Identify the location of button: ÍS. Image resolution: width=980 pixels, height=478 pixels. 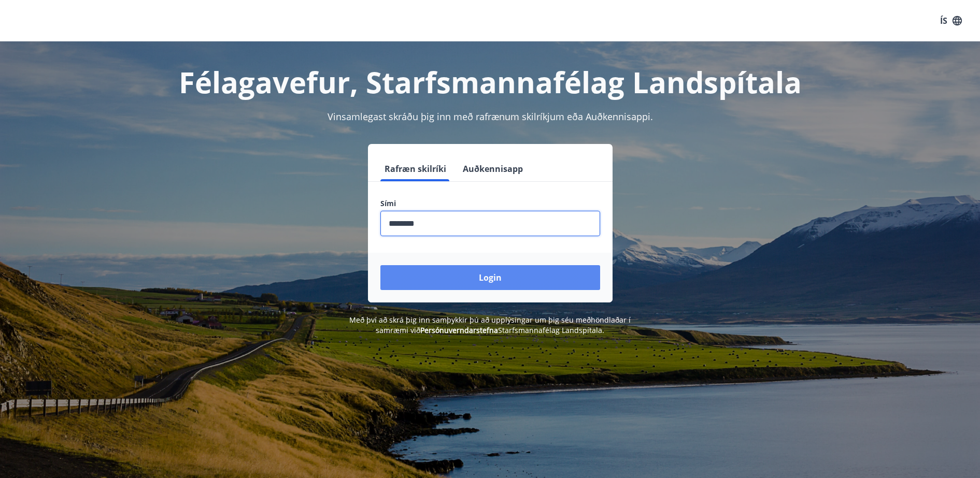
(951, 21).